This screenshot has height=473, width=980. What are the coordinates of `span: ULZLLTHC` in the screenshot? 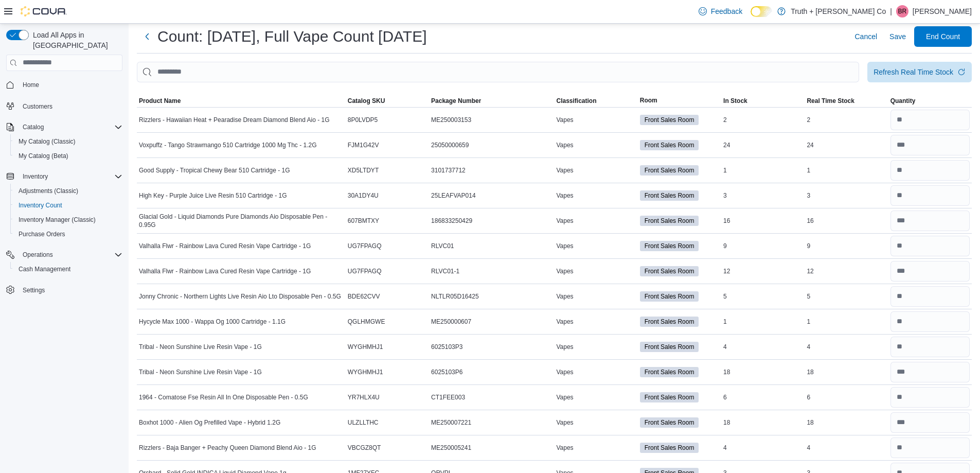 It's located at (363, 422).